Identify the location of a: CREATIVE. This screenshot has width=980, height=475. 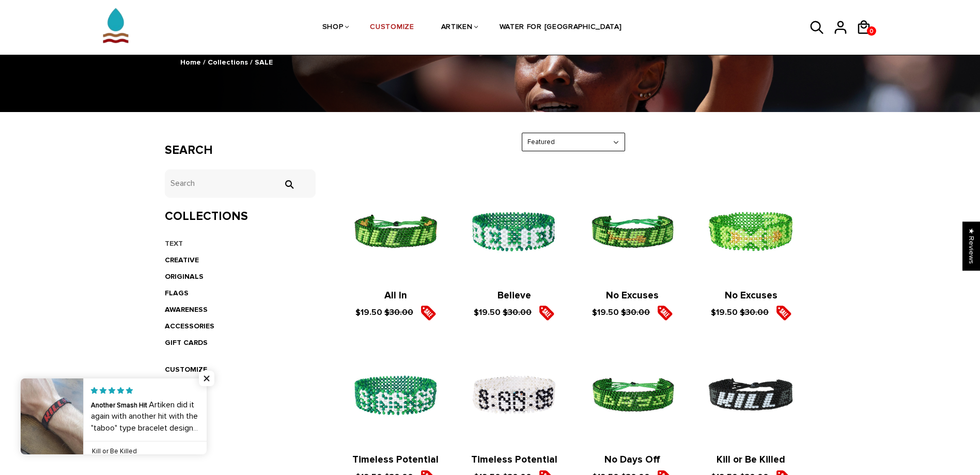
(182, 260).